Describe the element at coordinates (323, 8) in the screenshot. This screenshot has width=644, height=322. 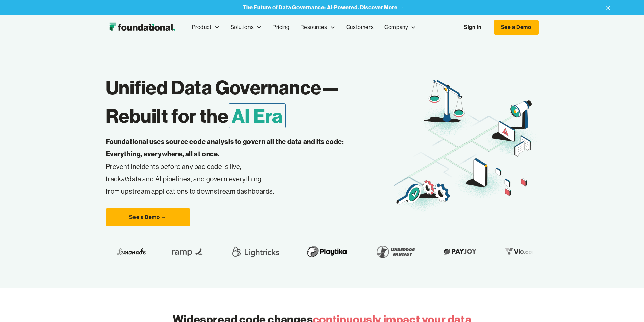
I see `strong: The Future of Data Governance: AI-Powered. Discover More →` at that location.